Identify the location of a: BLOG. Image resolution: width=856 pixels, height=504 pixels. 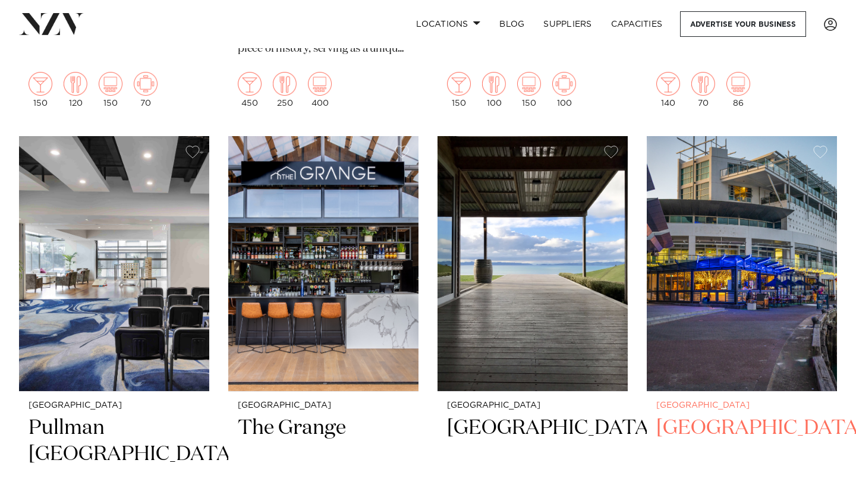
(512, 24).